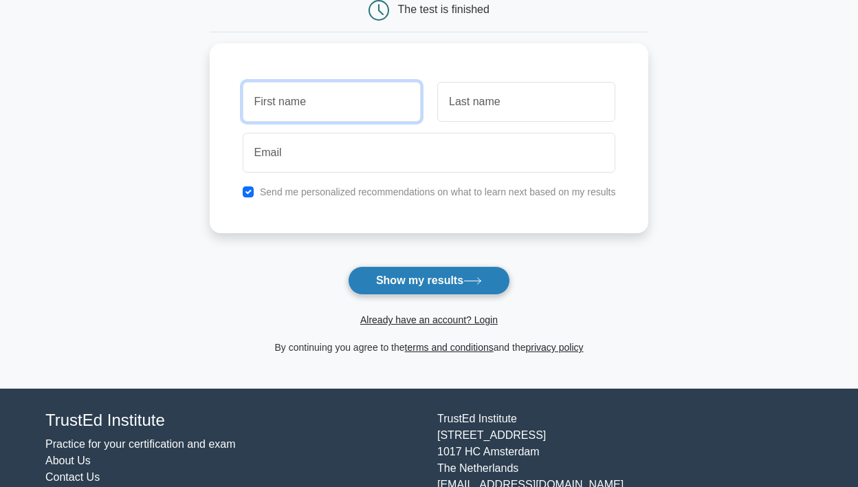 Image resolution: width=858 pixels, height=487 pixels. What do you see at coordinates (449, 347) in the screenshot?
I see `a: terms and conditions` at bounding box center [449, 347].